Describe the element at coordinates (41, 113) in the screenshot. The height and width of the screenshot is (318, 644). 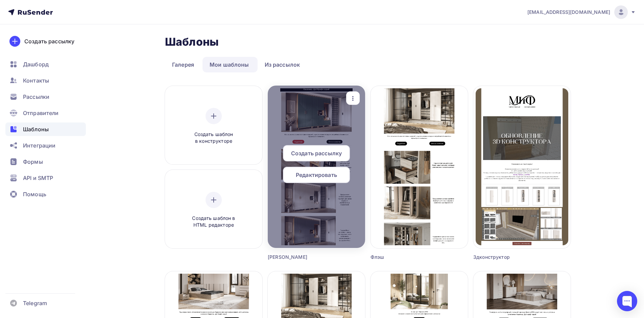
I see `span: Отправители` at that location.